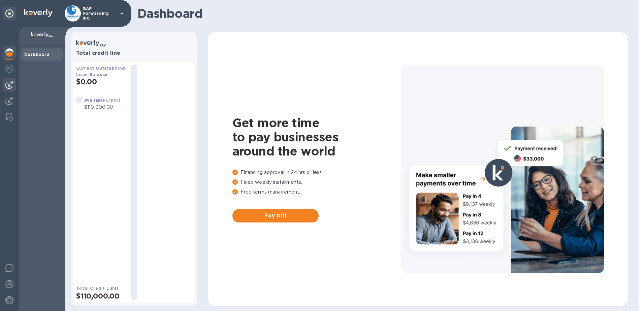 The height and width of the screenshot is (311, 644). I want to click on p: GAP Forwarding Inc., so click(99, 13).